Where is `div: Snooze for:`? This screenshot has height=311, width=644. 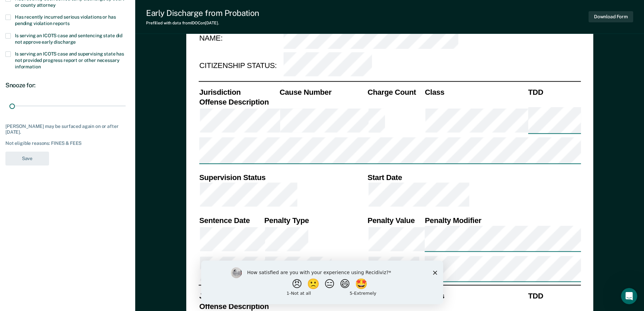
div: Snooze for: is located at coordinates (68, 85).